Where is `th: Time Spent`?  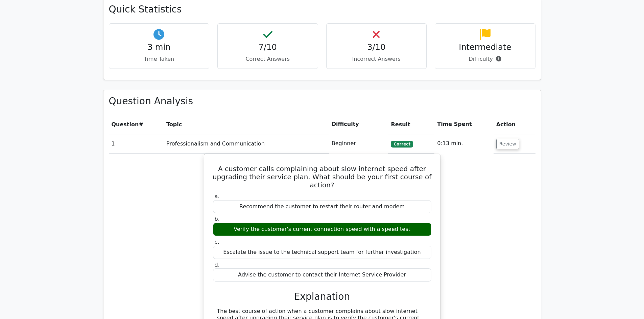
th: Time Spent is located at coordinates (463, 124).